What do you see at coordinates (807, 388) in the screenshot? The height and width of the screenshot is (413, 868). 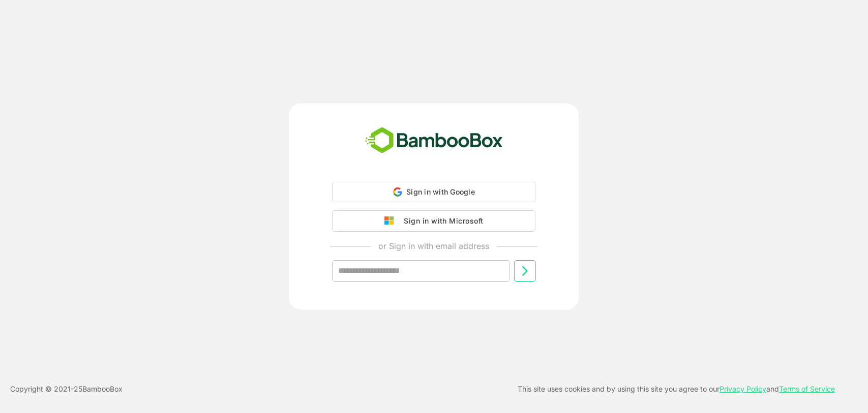 I see `a: Terms of Service` at bounding box center [807, 388].